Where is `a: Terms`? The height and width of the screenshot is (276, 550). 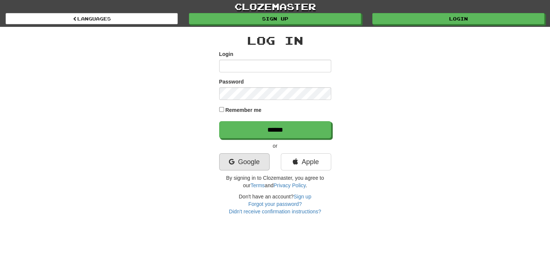
a: Terms is located at coordinates (257, 185).